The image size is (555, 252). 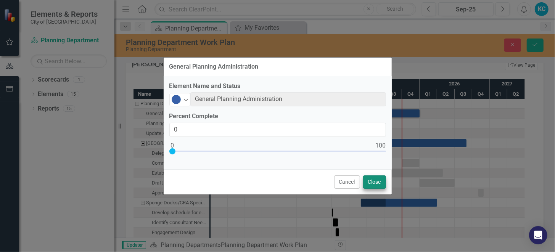 What do you see at coordinates (375, 182) in the screenshot?
I see `button: Close` at bounding box center [375, 182].